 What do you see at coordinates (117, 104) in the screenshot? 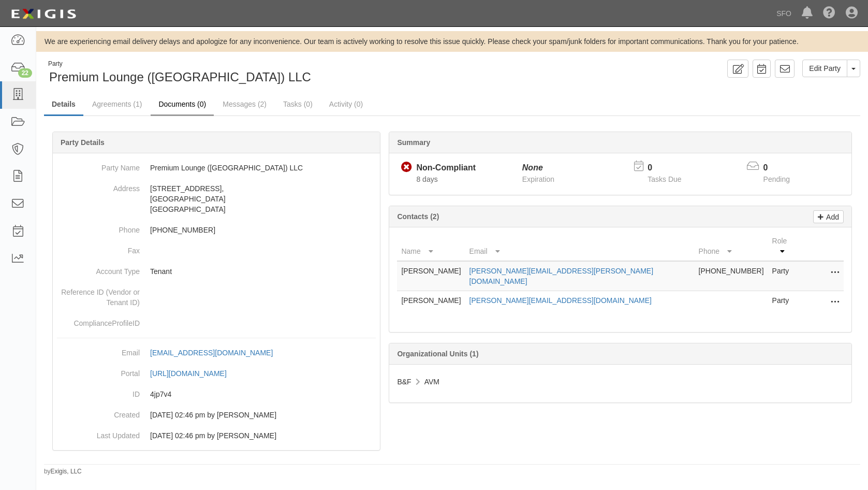
I see `a: Agreements (1)` at bounding box center [117, 104].